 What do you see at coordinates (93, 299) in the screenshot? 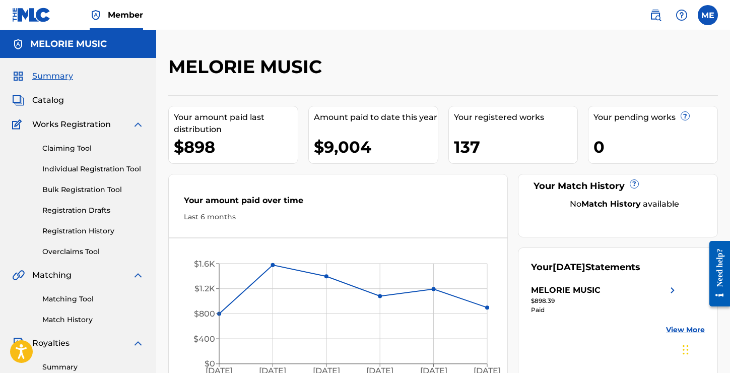
I see `a: Matching Tool` at bounding box center [93, 299].